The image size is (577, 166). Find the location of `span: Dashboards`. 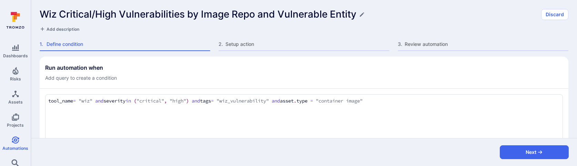

span: Dashboards is located at coordinates (16, 56).